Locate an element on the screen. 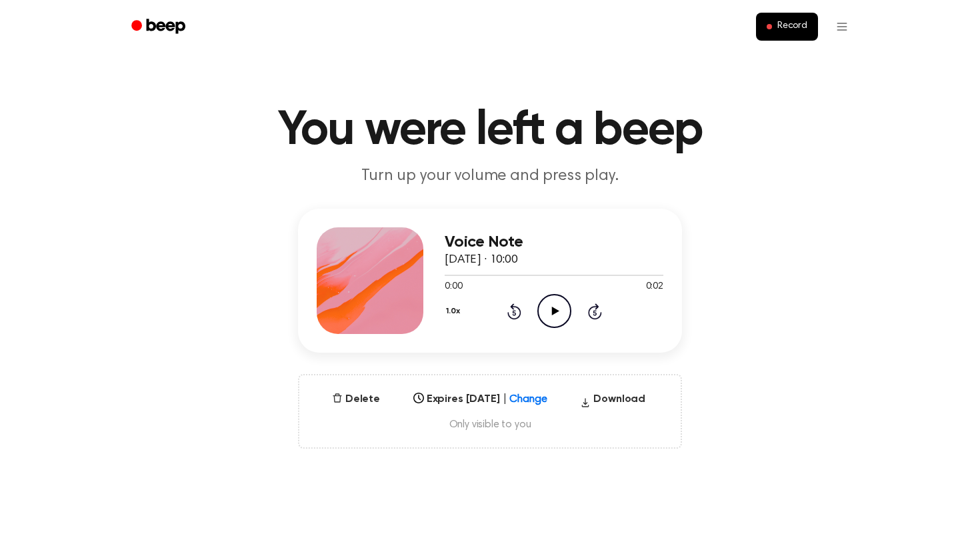  h1: You were left a beep is located at coordinates (490, 131).